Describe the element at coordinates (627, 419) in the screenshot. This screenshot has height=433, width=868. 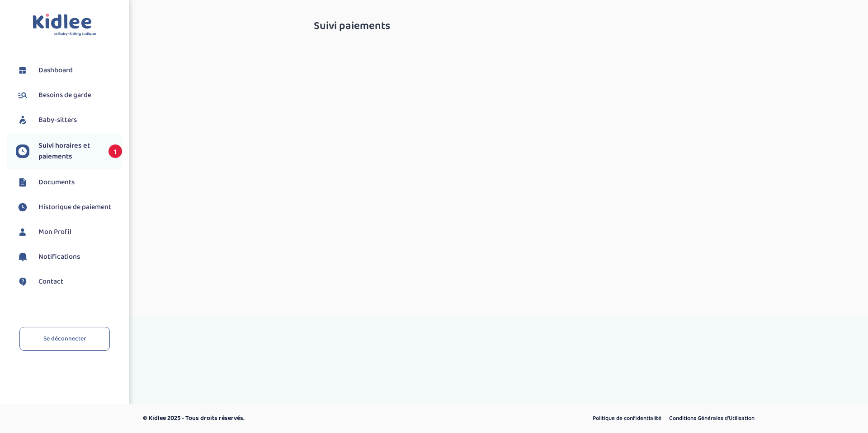
I see `a: Politique de confidentialité` at that location.